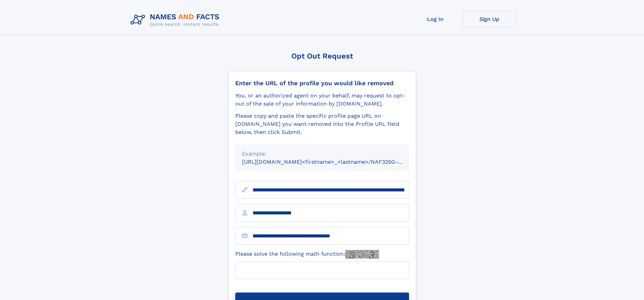 This screenshot has height=300, width=644. Describe the element at coordinates (322, 83) in the screenshot. I see `div: Enter the URL of the profile you would like removed` at that location.